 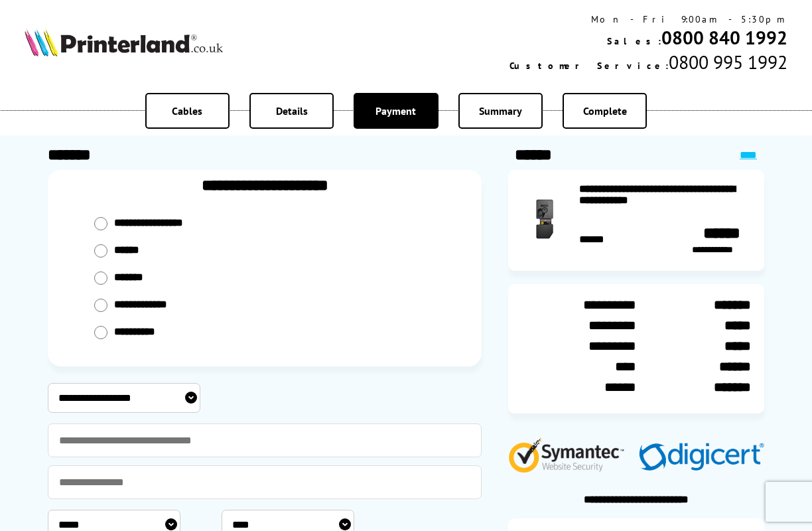 I want to click on span: Sales:, so click(x=635, y=41).